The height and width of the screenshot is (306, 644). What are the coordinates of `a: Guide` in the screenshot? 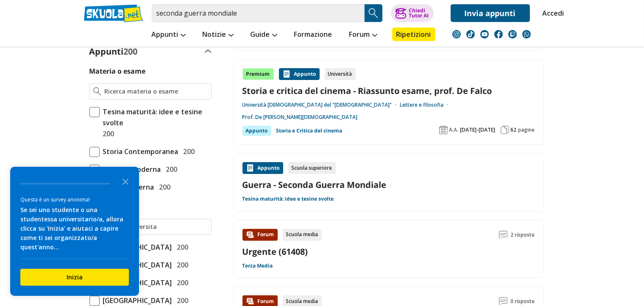 It's located at (264, 35).